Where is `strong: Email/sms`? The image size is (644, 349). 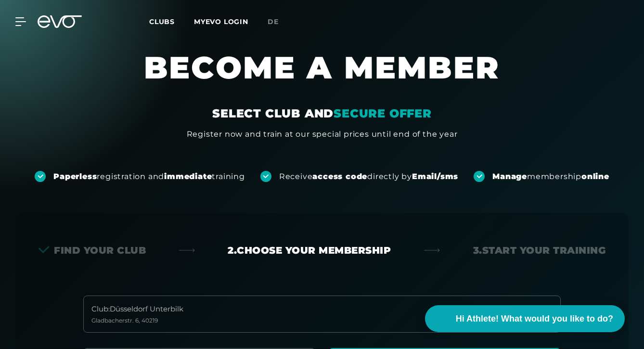 strong: Email/sms is located at coordinates (435, 177).